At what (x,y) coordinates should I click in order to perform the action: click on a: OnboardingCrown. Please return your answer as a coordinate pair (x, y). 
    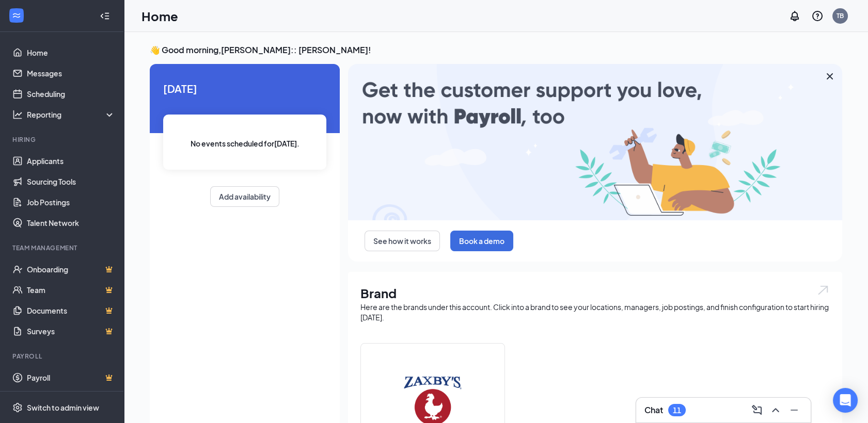
    Looking at the image, I should click on (71, 269).